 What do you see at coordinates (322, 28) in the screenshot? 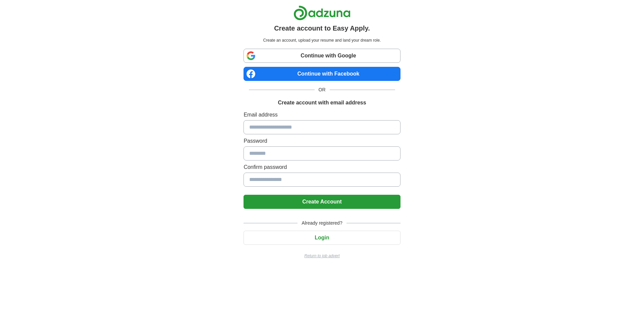
I see `h1: Create account to Easy Apply.` at bounding box center [322, 28].